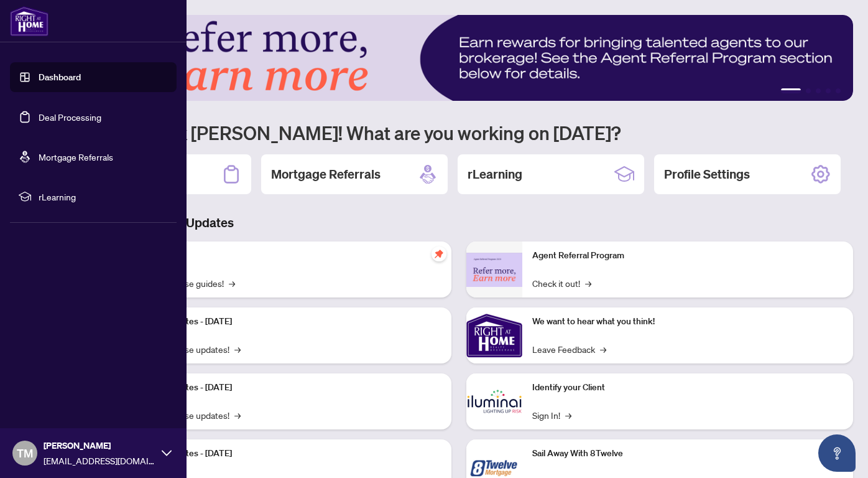 This screenshot has height=478, width=868. Describe the element at coordinates (494, 335) in the screenshot. I see `img: We want to hear what you think!` at that location.